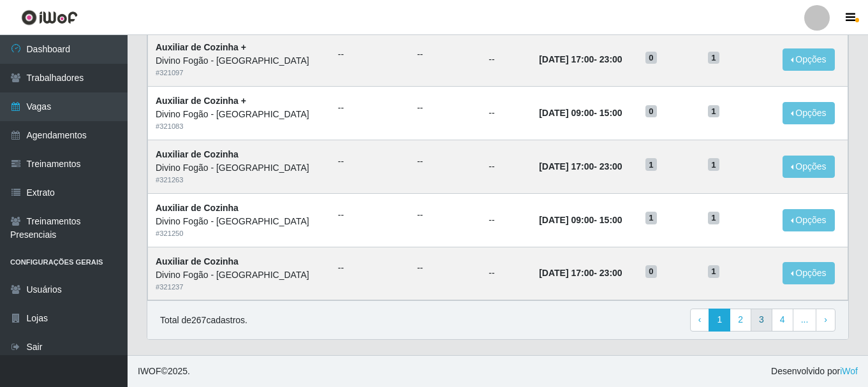 This screenshot has height=387, width=868. I want to click on p: Total de 267 cadastros., so click(204, 320).